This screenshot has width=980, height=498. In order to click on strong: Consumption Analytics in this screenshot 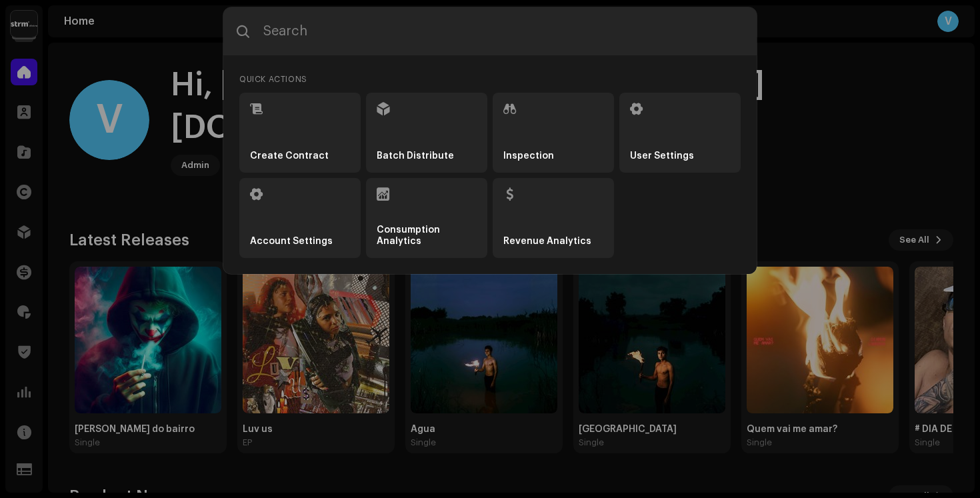, I will do `click(427, 236)`.